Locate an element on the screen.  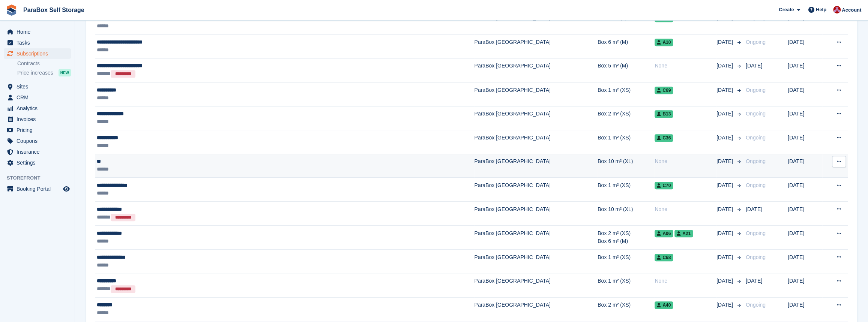
a: Contracts is located at coordinates (44, 63).